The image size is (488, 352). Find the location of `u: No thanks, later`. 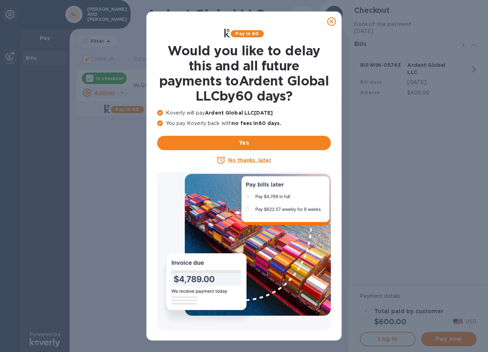

u: No thanks, later is located at coordinates (250, 160).